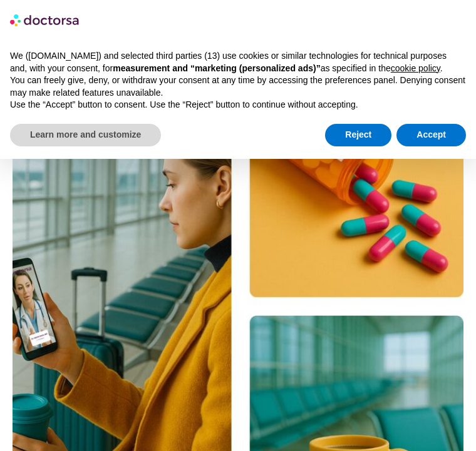 The height and width of the screenshot is (451, 476). What do you see at coordinates (430, 135) in the screenshot?
I see `button: Accept` at bounding box center [430, 135].